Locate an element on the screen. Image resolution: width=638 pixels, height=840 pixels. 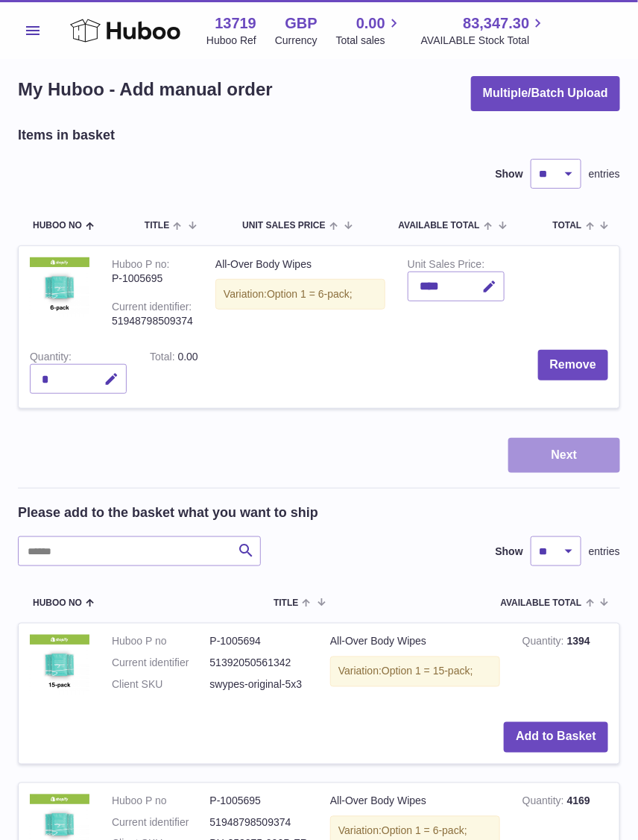
dd: 51948798509374 is located at coordinates (259, 823).